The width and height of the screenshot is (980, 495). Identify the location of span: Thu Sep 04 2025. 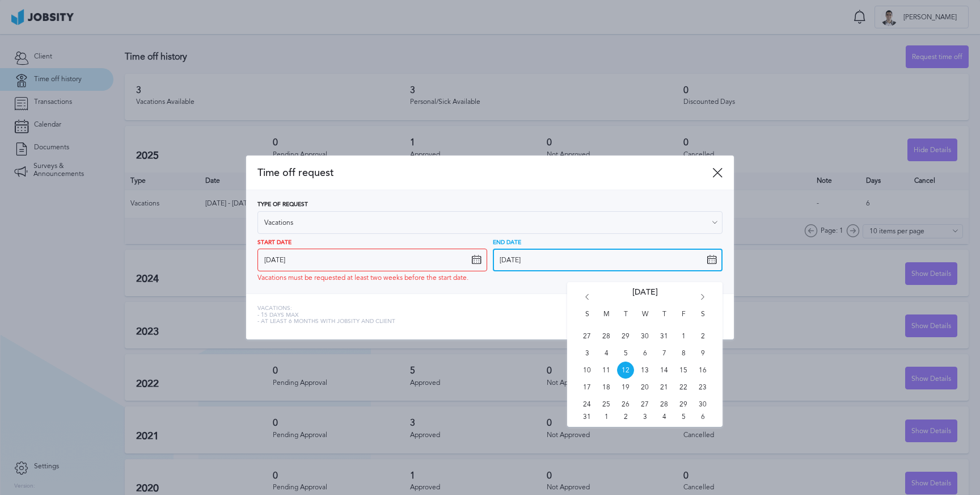
(664, 417).